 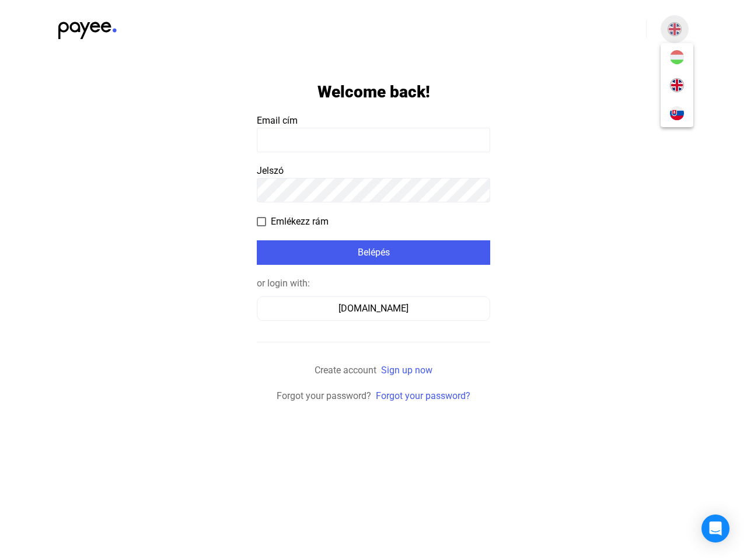 I want to click on span: Email cím, so click(x=278, y=120).